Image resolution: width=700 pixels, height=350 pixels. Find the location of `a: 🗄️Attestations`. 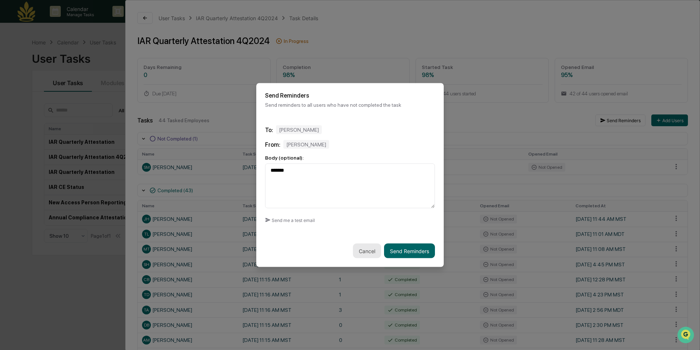

a: 🗄️Attestations is located at coordinates (72, 96).